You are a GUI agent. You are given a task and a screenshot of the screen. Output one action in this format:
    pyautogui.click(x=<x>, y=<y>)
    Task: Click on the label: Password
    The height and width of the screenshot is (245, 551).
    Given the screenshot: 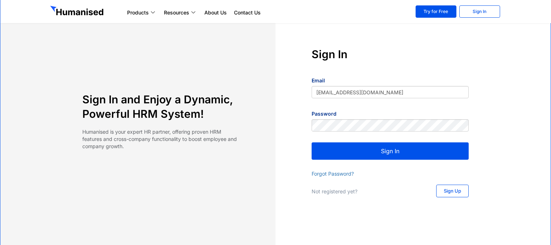 What is the action you would take?
    pyautogui.click(x=324, y=114)
    